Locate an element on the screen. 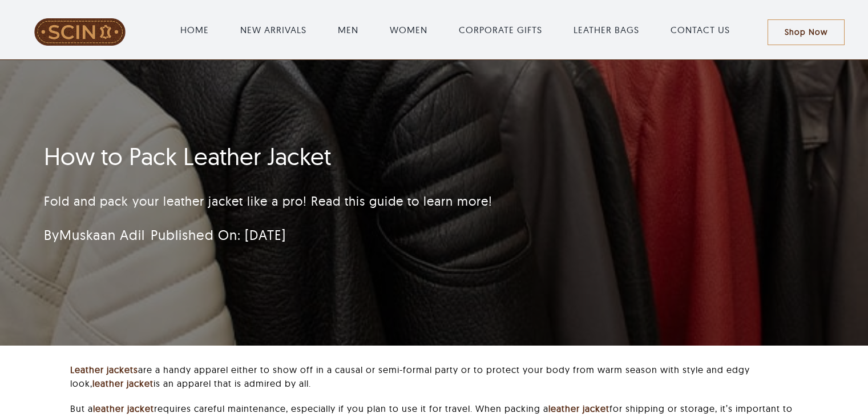  span: HOME is located at coordinates (195, 30).